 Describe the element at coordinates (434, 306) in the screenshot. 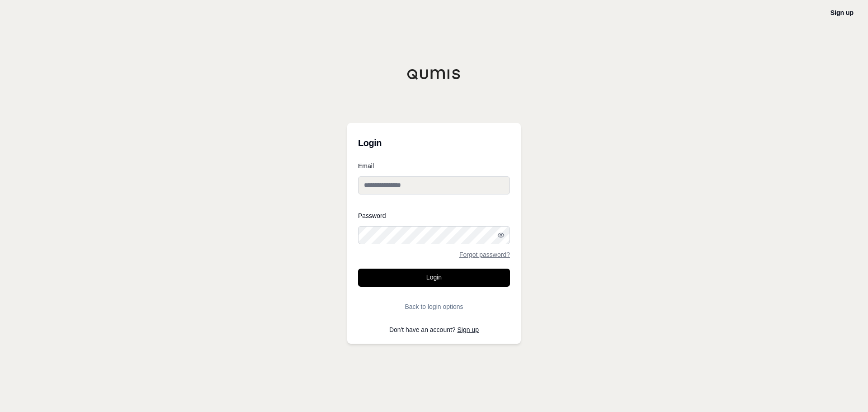

I see `button: Back to login options` at that location.